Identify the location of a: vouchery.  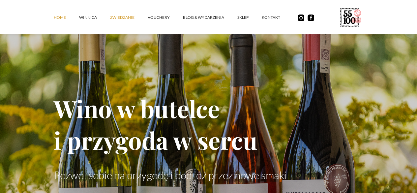
(165, 17).